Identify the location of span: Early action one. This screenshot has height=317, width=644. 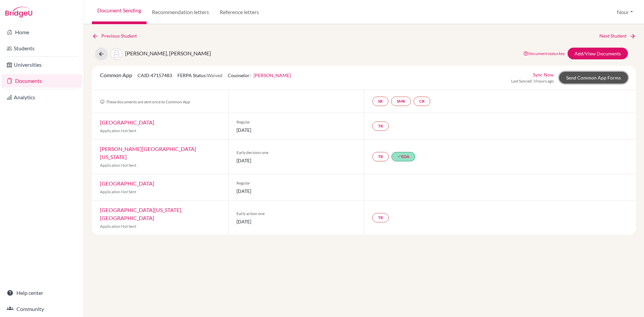
(296, 214).